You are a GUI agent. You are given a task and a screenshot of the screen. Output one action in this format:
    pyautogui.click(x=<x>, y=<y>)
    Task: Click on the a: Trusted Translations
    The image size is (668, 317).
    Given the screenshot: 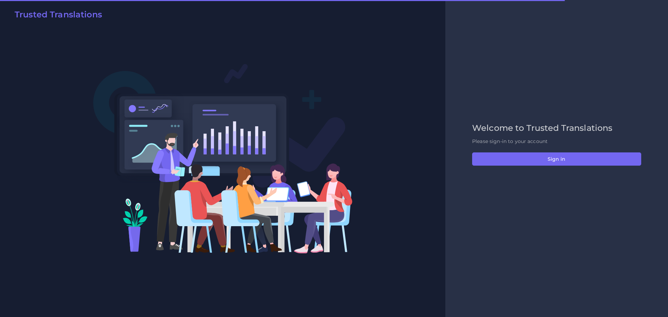 What is the action you would take?
    pyautogui.click(x=56, y=16)
    